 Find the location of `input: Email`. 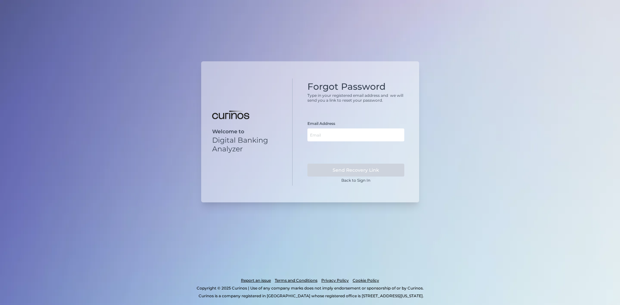

input: Email is located at coordinates (356, 135).